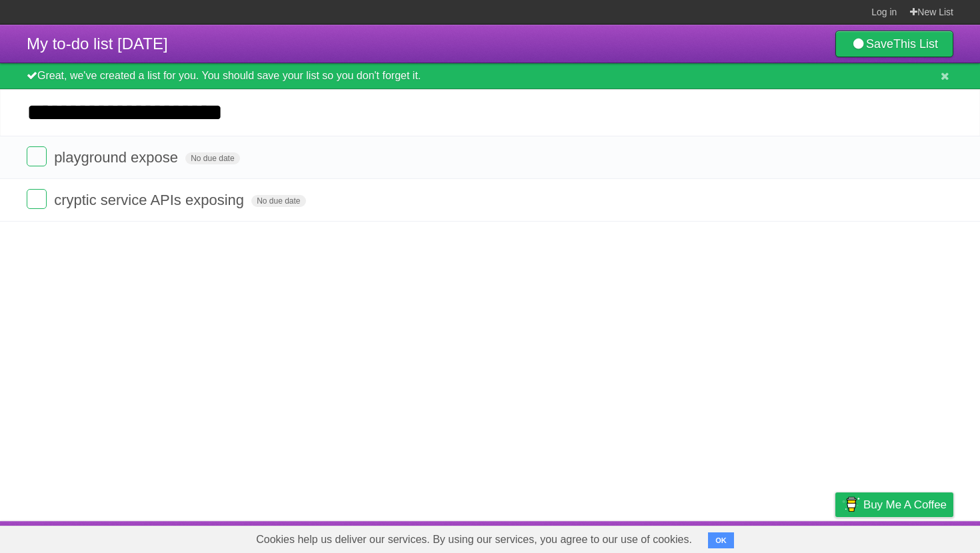 This screenshot has height=553, width=980. What do you see at coordinates (916, 44) in the screenshot?
I see `b: This List` at bounding box center [916, 44].